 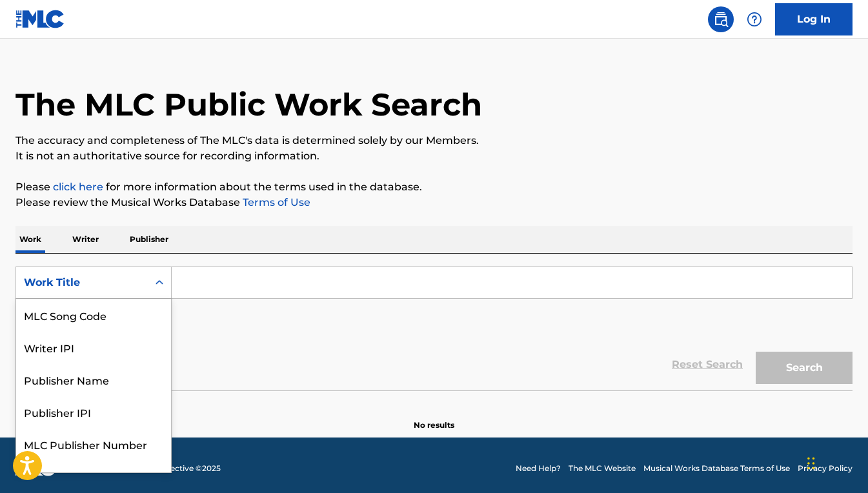 I want to click on div: Widget de chat, so click(x=836, y=462).